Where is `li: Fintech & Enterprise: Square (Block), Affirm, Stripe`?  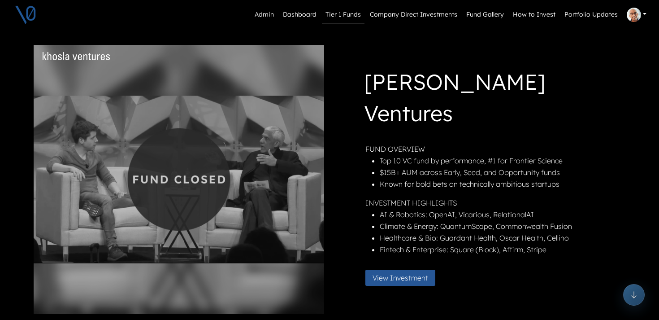 li: Fintech & Enterprise: Square (Block), Affirm, Stripe is located at coordinates (502, 249).